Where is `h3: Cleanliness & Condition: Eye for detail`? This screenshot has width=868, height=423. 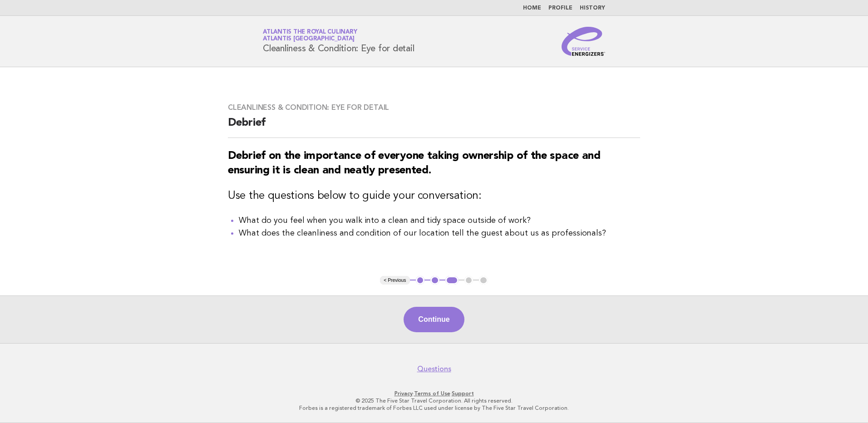
h3: Cleanliness & Condition: Eye for detail is located at coordinates (434, 107).